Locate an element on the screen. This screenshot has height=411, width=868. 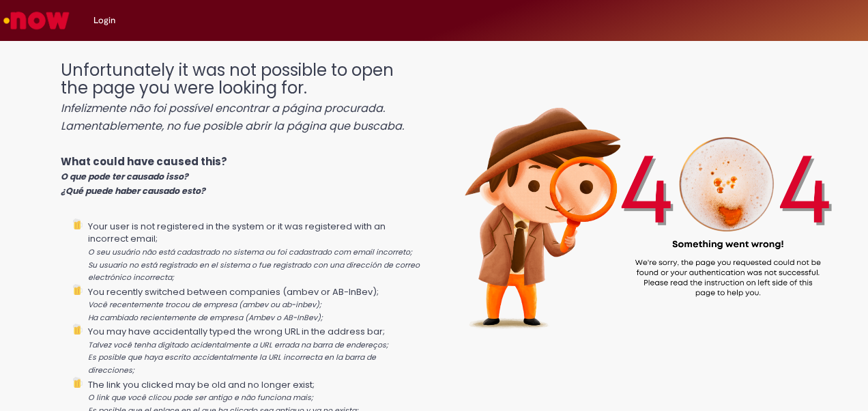
i: O seu usuário não está cadastrado no sistema ou foi cadastrado com email incorreto; is located at coordinates (249, 252).